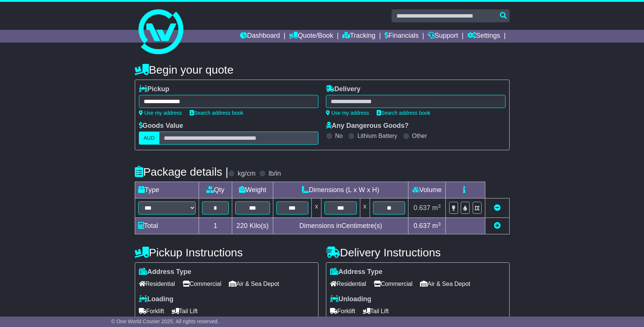  Describe the element at coordinates (497, 208) in the screenshot. I see `a: Remove this item` at that location.